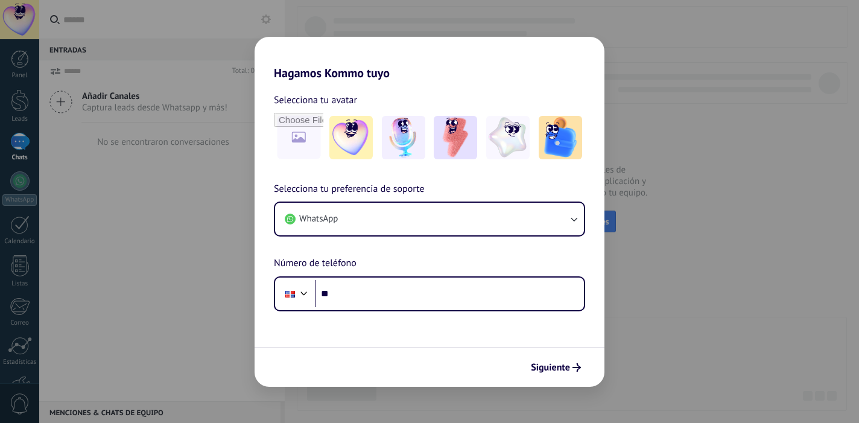 This screenshot has width=859, height=423. I want to click on span: WhatsApp, so click(318, 219).